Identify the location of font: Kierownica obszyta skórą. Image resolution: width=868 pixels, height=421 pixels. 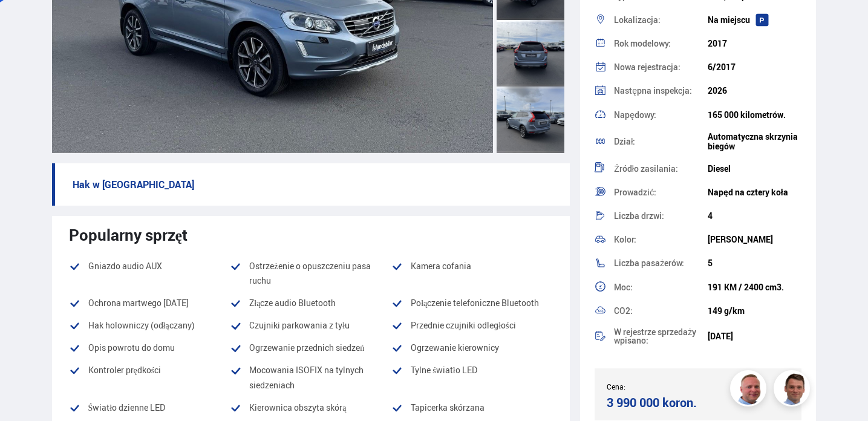
(297, 408).